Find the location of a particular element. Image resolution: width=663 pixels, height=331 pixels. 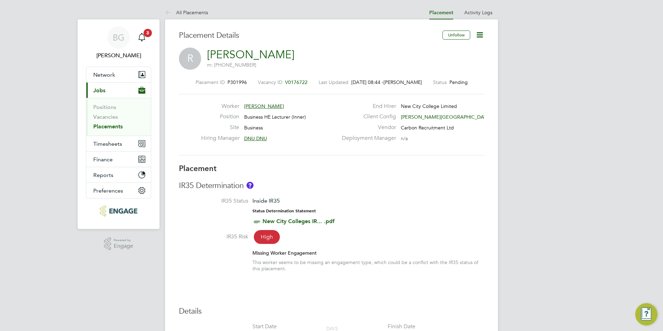

b: Placement is located at coordinates (198, 168).